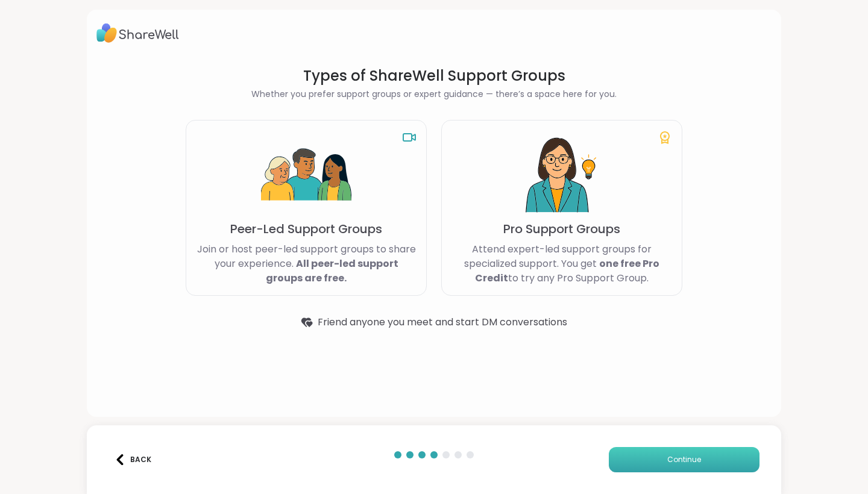  I want to click on img: ShareWell Logo, so click(137, 33).